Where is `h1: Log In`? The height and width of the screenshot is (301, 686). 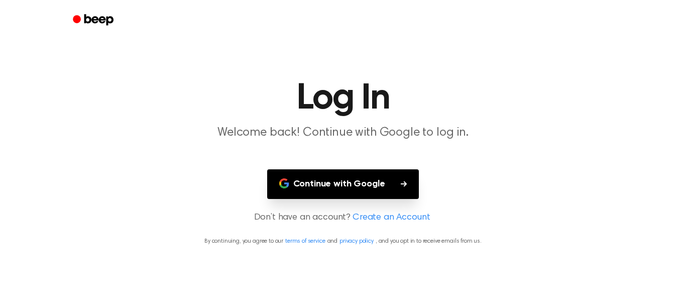
h1: Log In is located at coordinates (343, 98).